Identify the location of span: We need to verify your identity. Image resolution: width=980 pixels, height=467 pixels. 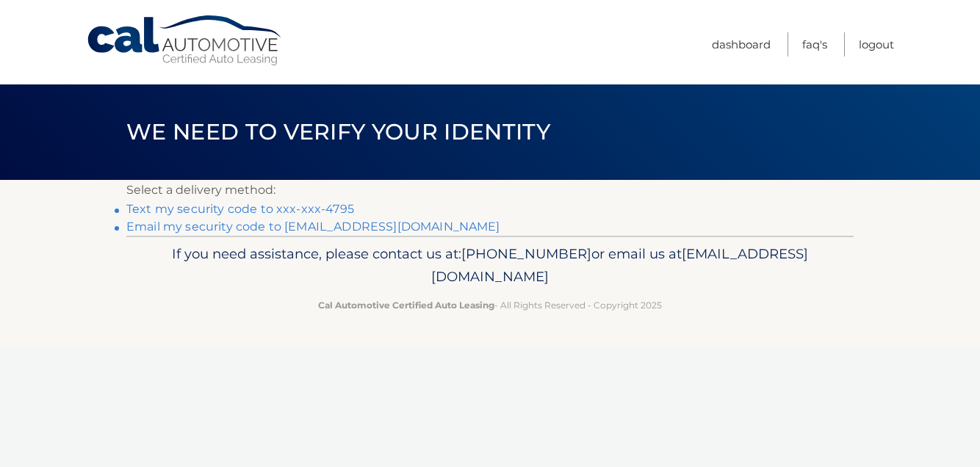
(338, 132).